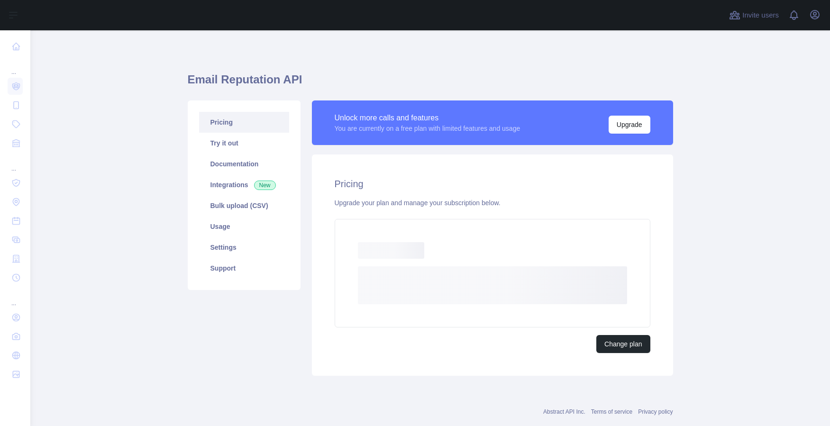 The image size is (830, 426). Describe the element at coordinates (244, 122) in the screenshot. I see `a: Pricing` at that location.